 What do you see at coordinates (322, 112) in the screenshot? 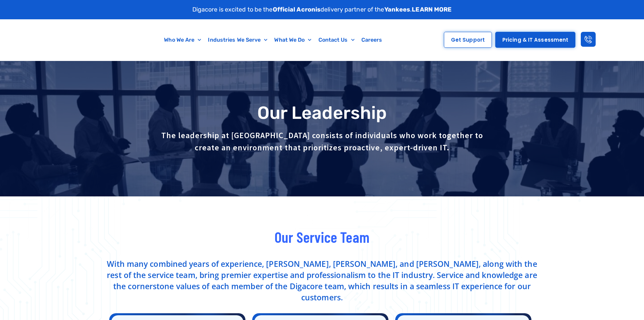
I see `h1: Our Leadership` at bounding box center [322, 112].